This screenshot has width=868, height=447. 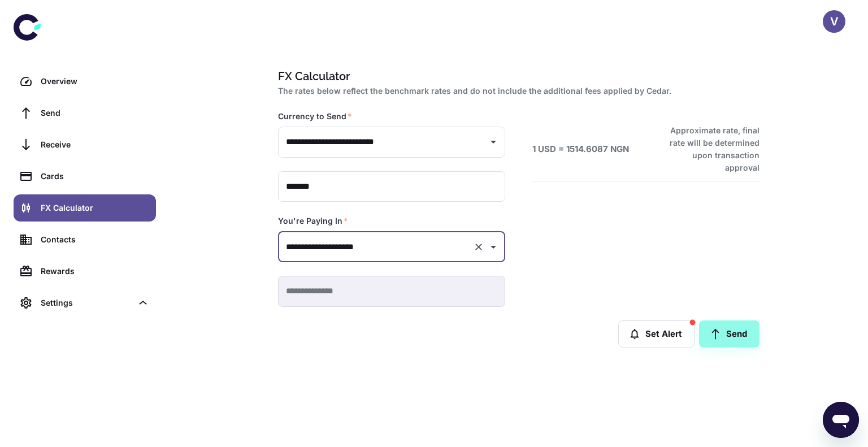 I want to click on div: Send, so click(x=95, y=113).